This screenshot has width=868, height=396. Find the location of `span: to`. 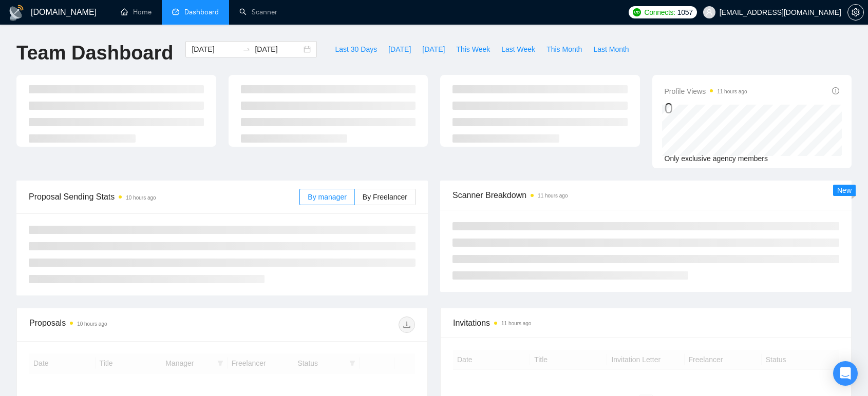

span: to is located at coordinates (247, 50).